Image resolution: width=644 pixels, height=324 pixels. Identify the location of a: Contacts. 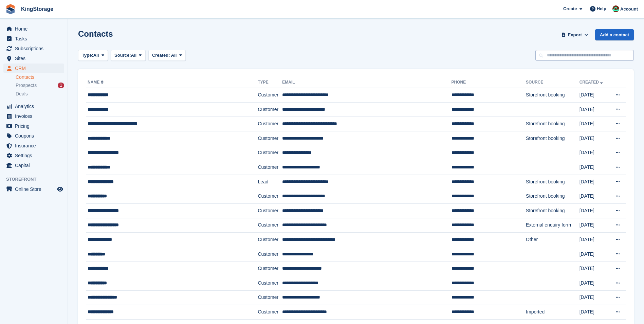
(40, 77).